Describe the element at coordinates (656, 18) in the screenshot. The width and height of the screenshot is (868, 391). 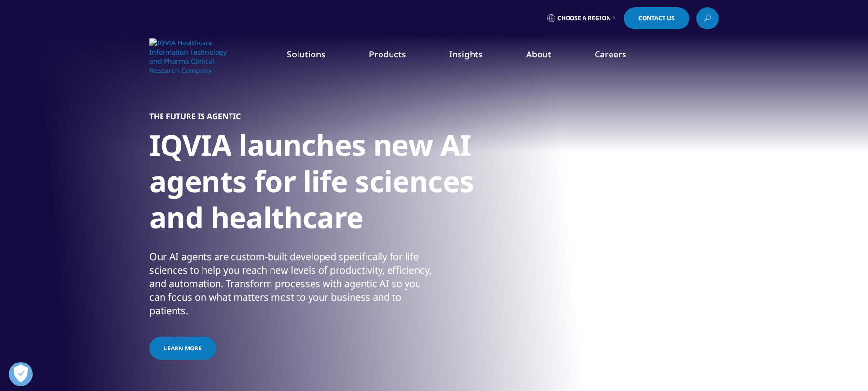
I see `a: Contact Us` at that location.